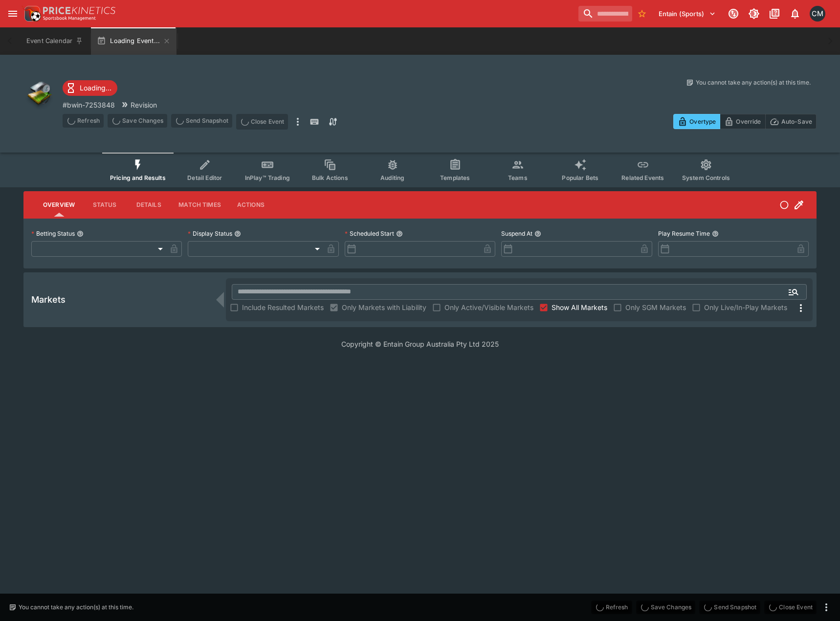 The width and height of the screenshot is (840, 621). Describe the element at coordinates (742, 121) in the screenshot. I see `button: Override` at that location.